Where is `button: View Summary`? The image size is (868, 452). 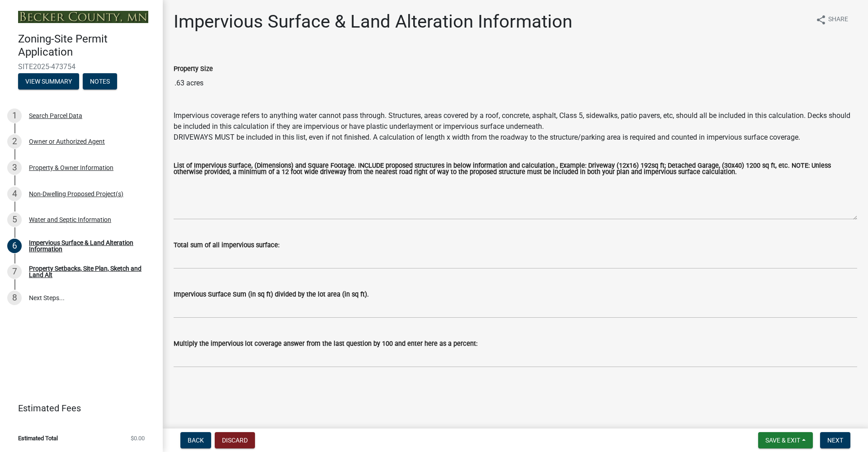
button: View Summary is located at coordinates (48, 82).